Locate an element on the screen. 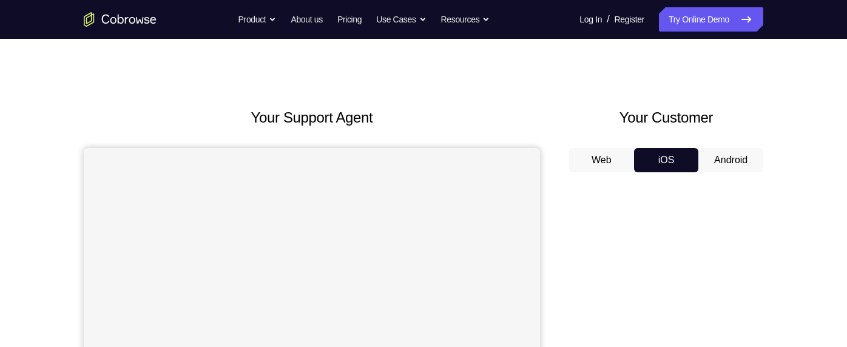 The image size is (847, 347). button: Use Cases is located at coordinates (401, 19).